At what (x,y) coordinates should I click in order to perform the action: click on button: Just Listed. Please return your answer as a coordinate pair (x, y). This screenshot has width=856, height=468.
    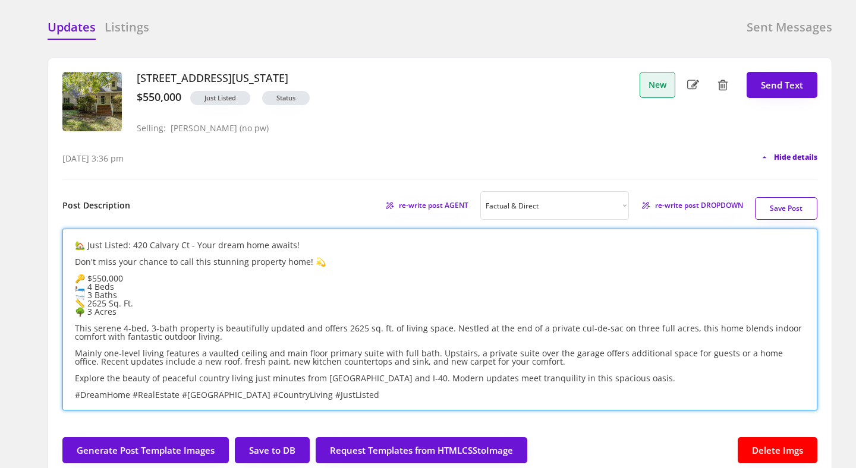
    Looking at the image, I should click on (220, 98).